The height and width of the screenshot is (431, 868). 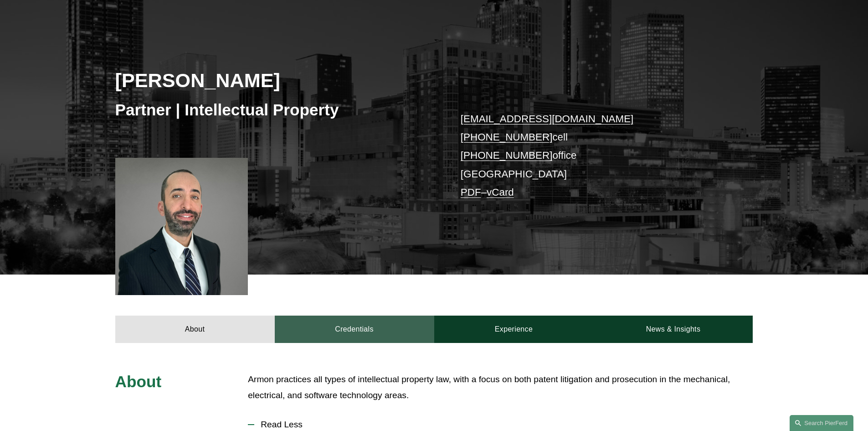 I want to click on a: News & Insights, so click(x=673, y=329).